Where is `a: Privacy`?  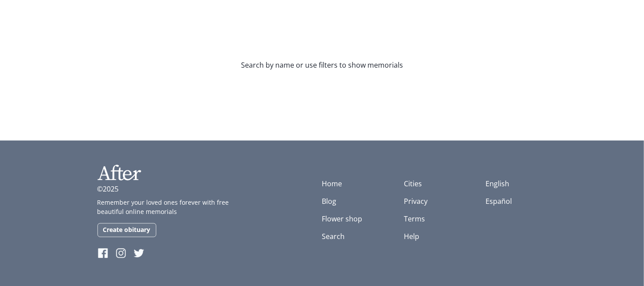 a: Privacy is located at coordinates (416, 201).